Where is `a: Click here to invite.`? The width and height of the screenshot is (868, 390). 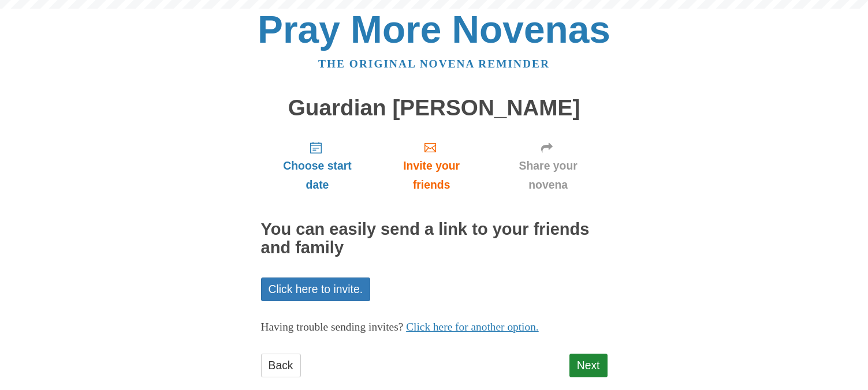
a: Click here to invite. is located at coordinates (316, 289).